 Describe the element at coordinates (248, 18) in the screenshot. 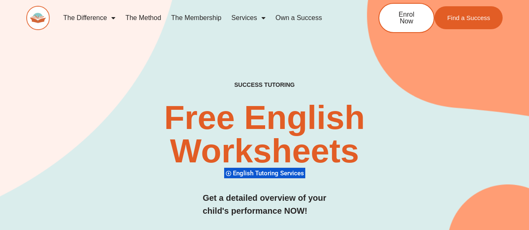

I see `a: Services` at that location.